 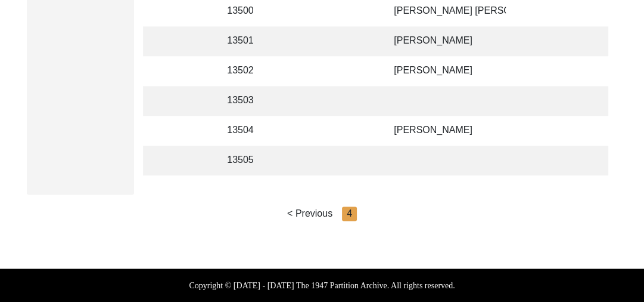 What do you see at coordinates (244, 130) in the screenshot?
I see `td: 13504` at bounding box center [244, 130].